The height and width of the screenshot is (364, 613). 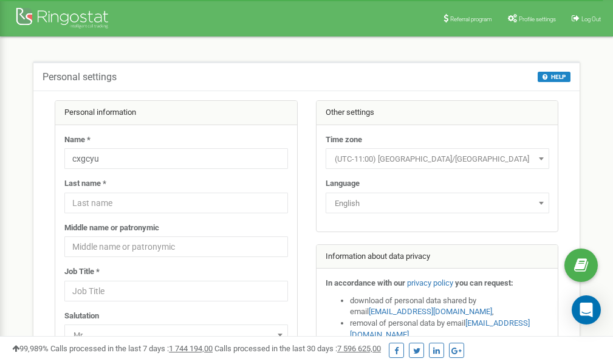 What do you see at coordinates (437, 113) in the screenshot?
I see `div: Other settings` at bounding box center [437, 113].